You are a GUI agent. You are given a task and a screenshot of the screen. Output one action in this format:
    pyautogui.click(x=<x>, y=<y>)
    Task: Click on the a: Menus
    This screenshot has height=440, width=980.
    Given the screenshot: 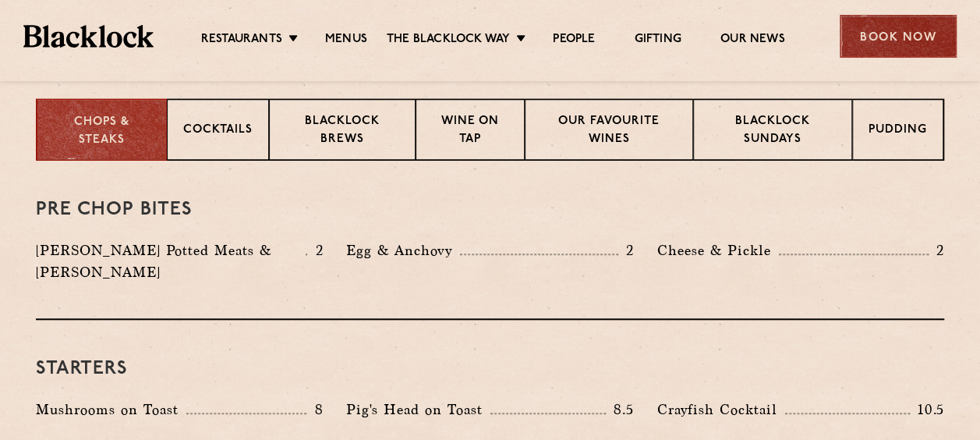 What is the action you would take?
    pyautogui.click(x=346, y=41)
    